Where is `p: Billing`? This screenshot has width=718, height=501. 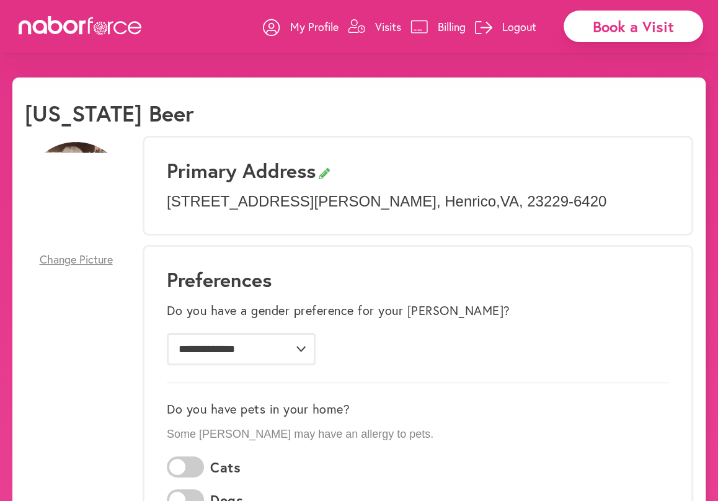 p: Billing is located at coordinates (451, 27).